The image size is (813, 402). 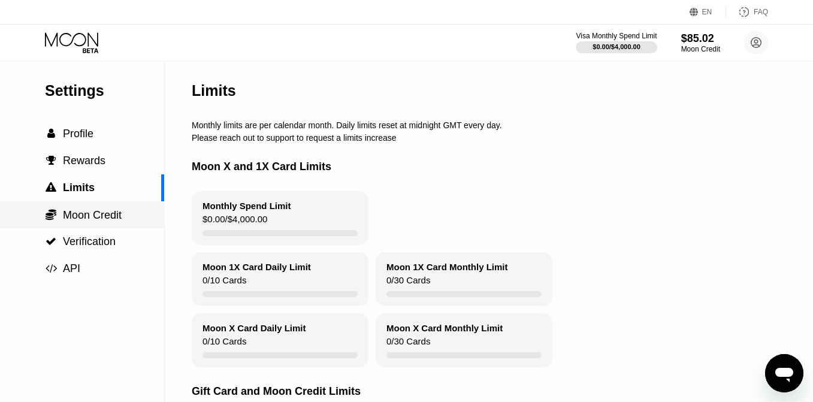 I want to click on div: Moon X Card Daily Limit, so click(x=254, y=328).